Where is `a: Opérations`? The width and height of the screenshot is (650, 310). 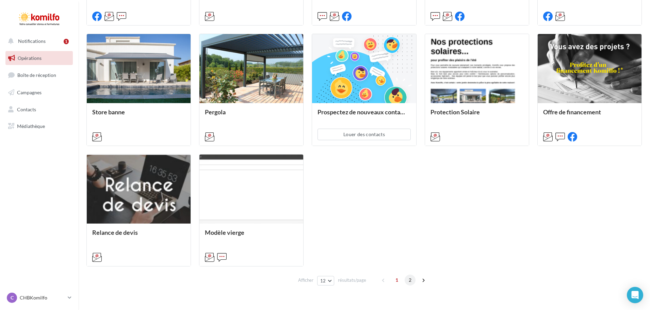 a: Opérations is located at coordinates (39, 58).